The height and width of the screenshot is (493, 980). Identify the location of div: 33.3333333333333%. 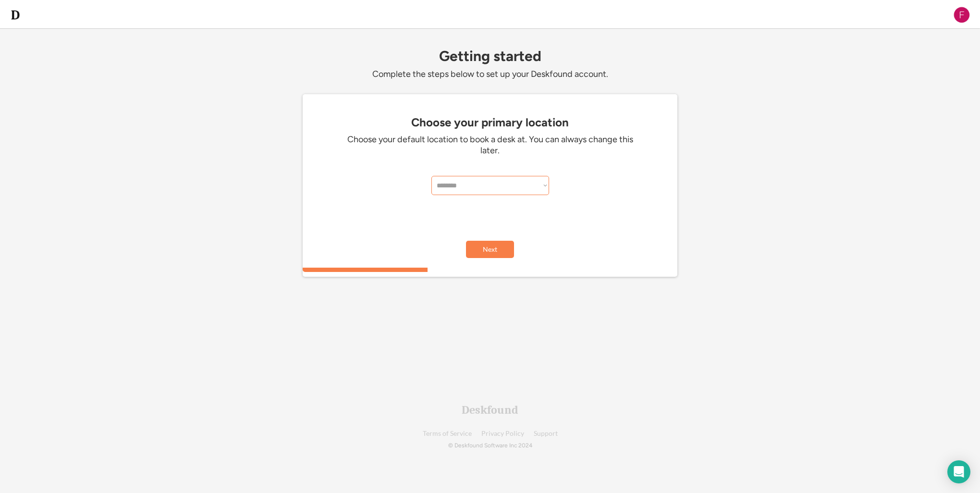
(492, 270).